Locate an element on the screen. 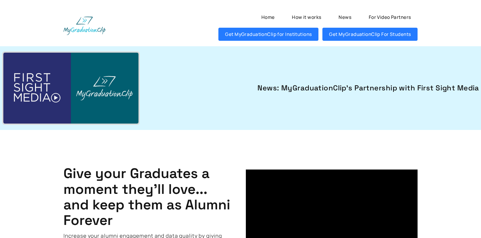 The width and height of the screenshot is (481, 238). a: How it works is located at coordinates (306, 17).